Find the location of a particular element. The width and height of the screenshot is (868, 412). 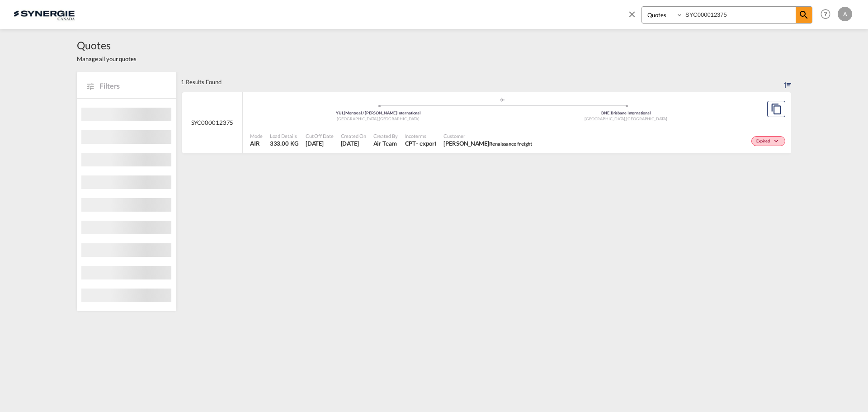

span: BNE Brisbane International is located at coordinates (625, 112).